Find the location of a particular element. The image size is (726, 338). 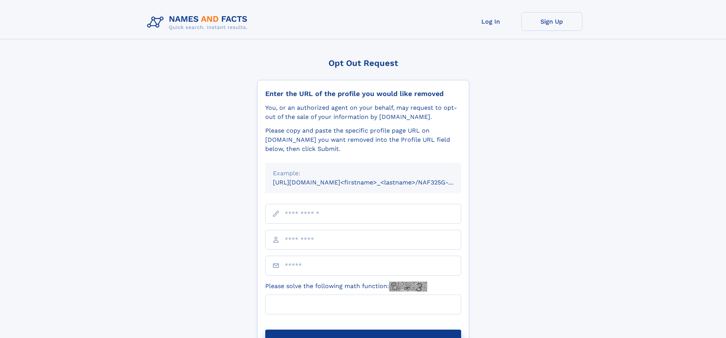

div: You, or an authorized agent on your behalf, may request to opt-out of the sale of your informatio... is located at coordinates (363, 112).